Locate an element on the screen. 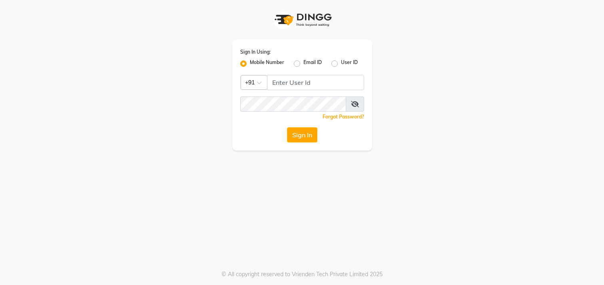 This screenshot has height=285, width=604. img: logo1.svg is located at coordinates (302, 20).